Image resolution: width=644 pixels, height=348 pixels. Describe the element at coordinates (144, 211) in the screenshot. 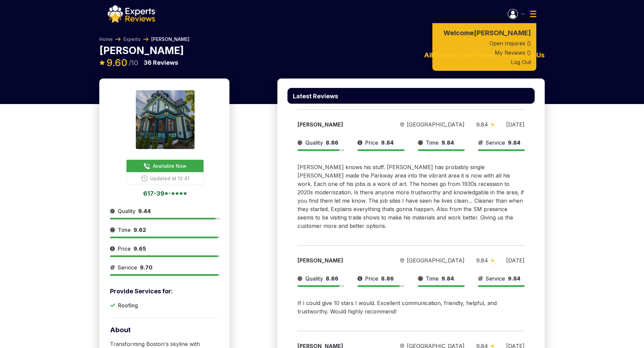

I see `span: 9.44` at that location.